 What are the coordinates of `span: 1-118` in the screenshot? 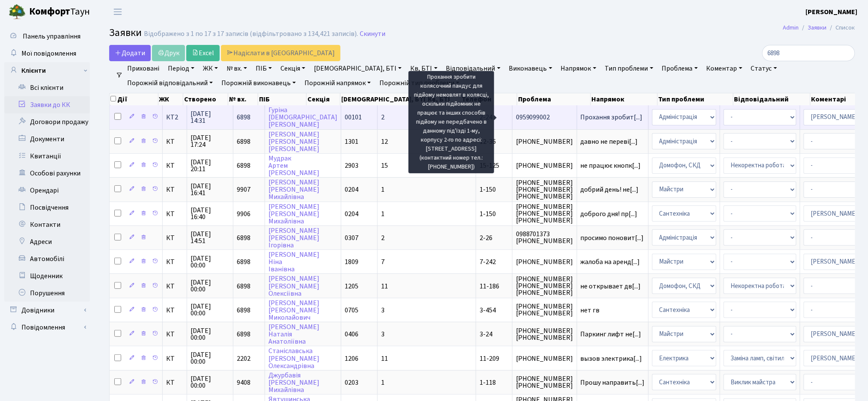 It's located at (488, 383).